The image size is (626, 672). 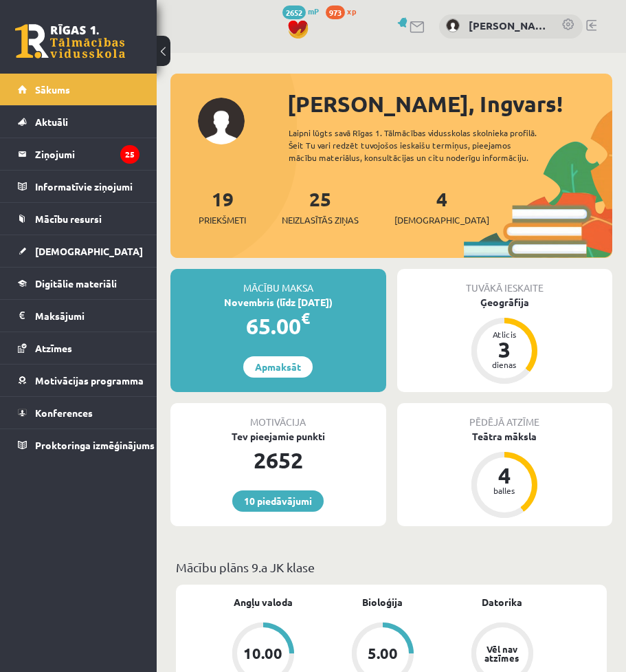 I want to click on a: Motivācijas programma, so click(x=78, y=381).